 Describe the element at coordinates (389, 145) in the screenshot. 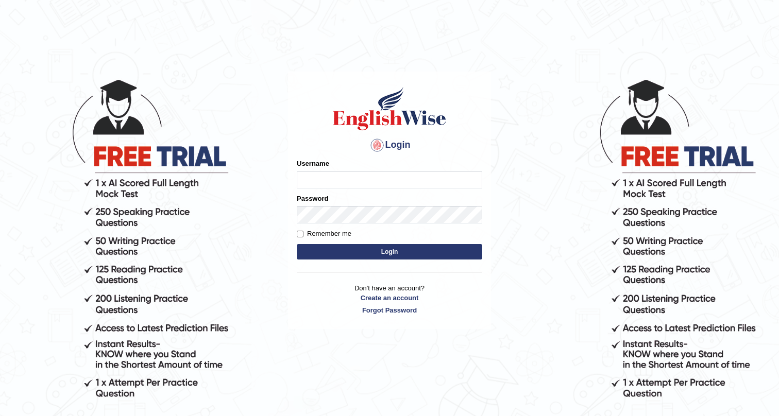

I see `h4: Login` at that location.